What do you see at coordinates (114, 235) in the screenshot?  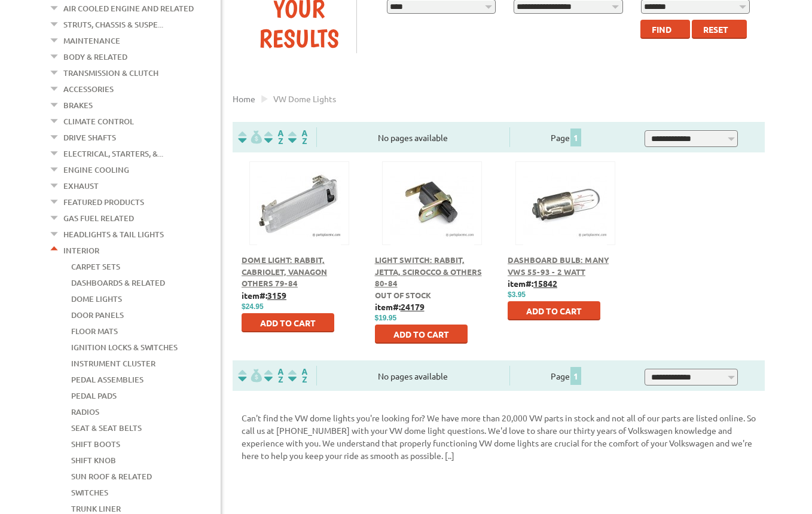 I see `a: Headlights & Tail Lights` at bounding box center [114, 235].